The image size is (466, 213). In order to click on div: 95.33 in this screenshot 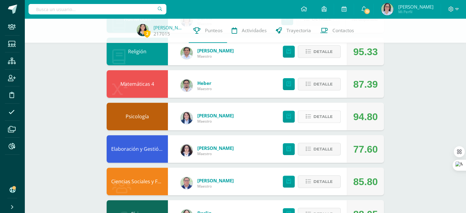, I will do `click(366, 52)`.